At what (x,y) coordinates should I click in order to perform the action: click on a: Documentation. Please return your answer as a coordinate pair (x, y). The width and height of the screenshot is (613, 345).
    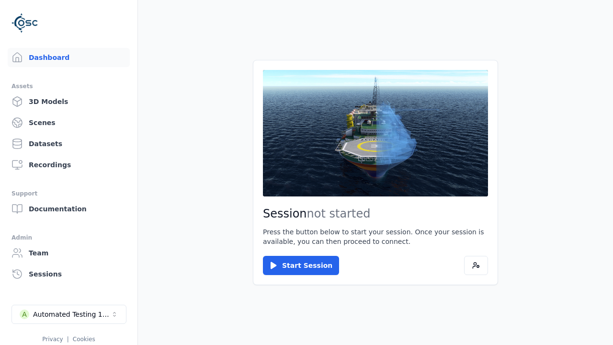
    Looking at the image, I should click on (68, 209).